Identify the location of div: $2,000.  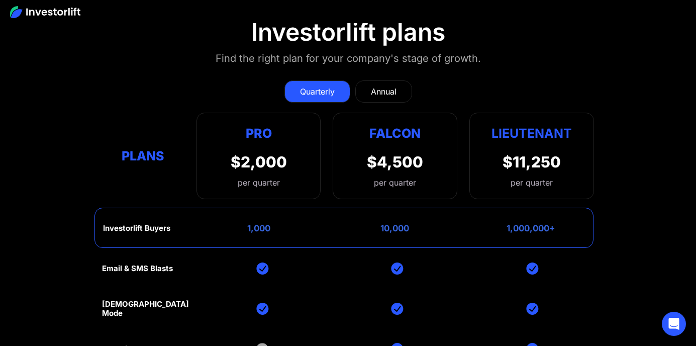
(259, 162).